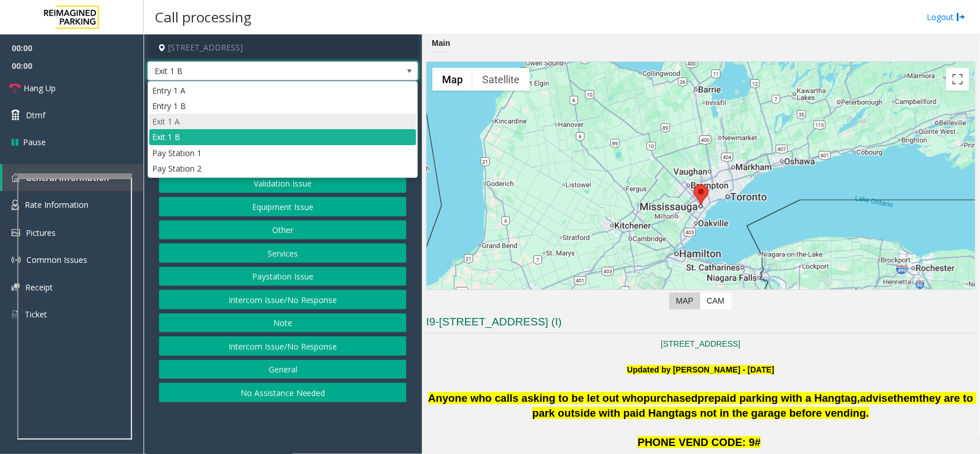  I want to click on button: Show satellite imagery, so click(500, 79).